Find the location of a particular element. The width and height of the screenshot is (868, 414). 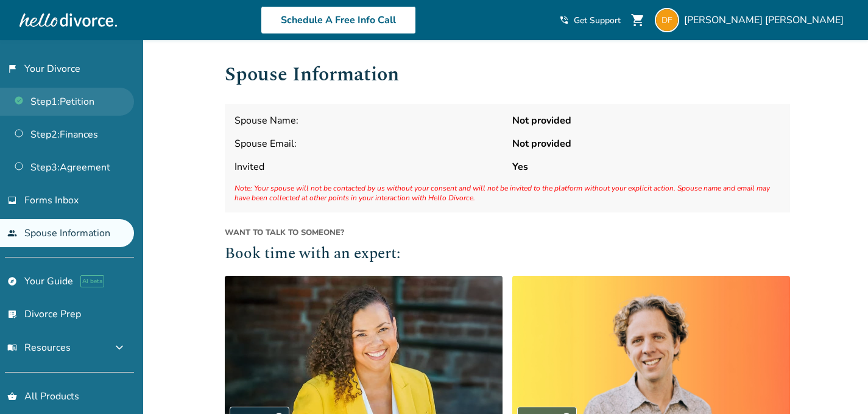

span: Spouse Name: is located at coordinates (369, 121).